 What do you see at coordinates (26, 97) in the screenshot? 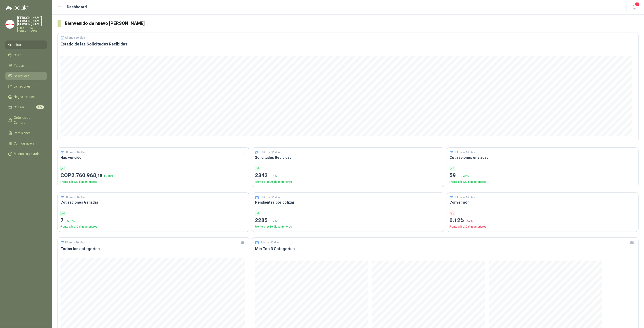
I see `a: Negociaciones` at bounding box center [26, 97].